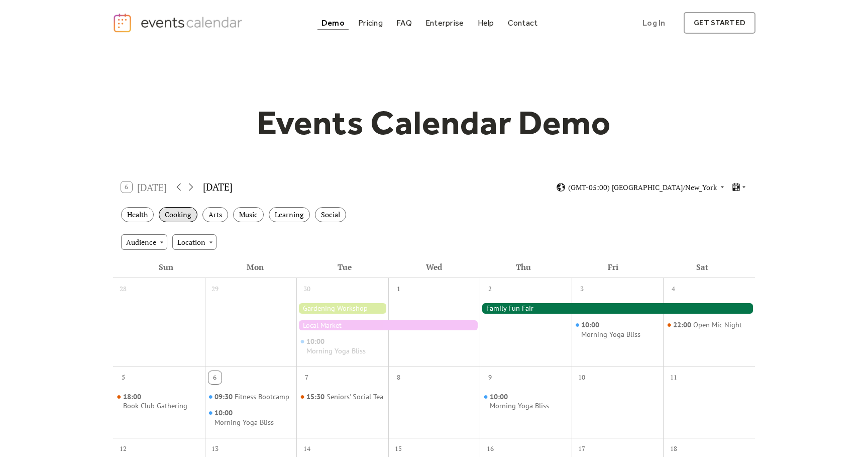 This screenshot has height=457, width=868. I want to click on div: FAQ, so click(404, 23).